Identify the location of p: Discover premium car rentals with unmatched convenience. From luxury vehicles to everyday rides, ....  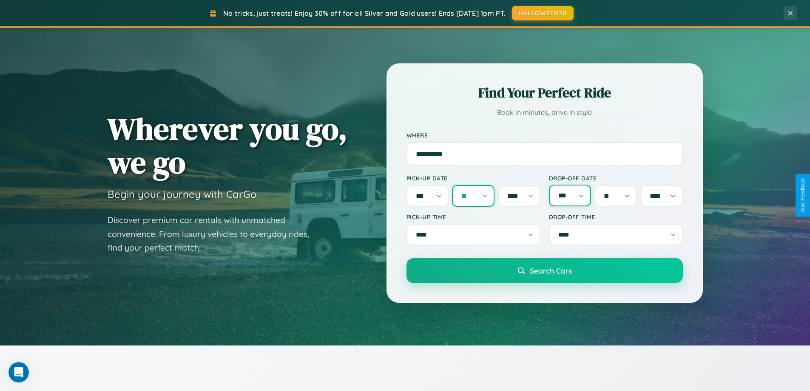
(214, 234).